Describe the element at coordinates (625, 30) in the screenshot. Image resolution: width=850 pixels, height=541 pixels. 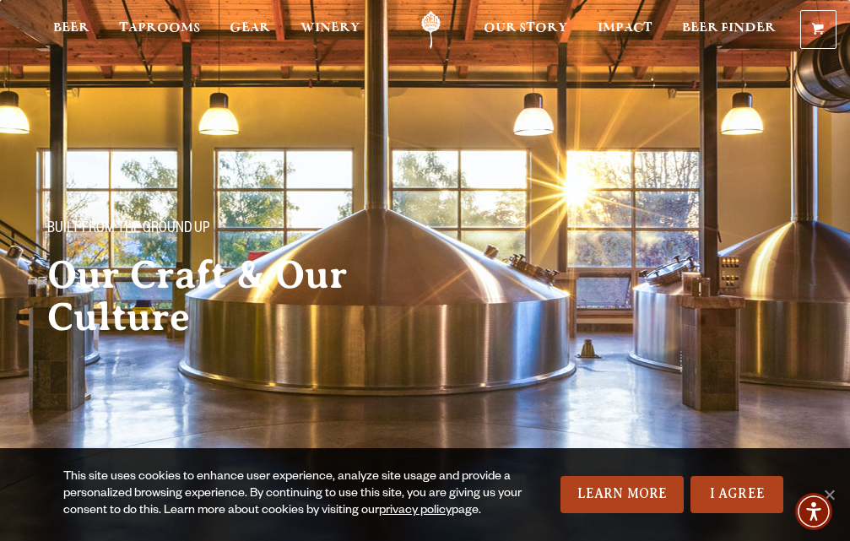
I see `a: Impact` at that location.